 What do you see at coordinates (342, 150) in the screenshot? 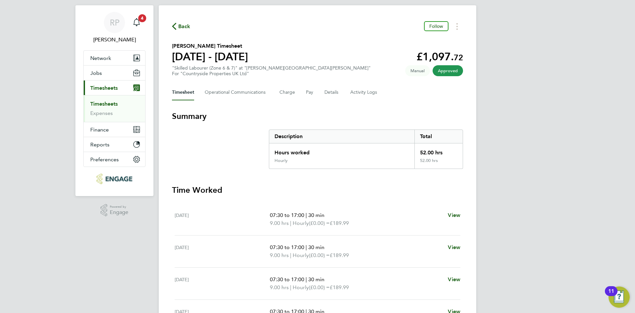
I see `div: Hours worked` at bounding box center [342, 150].